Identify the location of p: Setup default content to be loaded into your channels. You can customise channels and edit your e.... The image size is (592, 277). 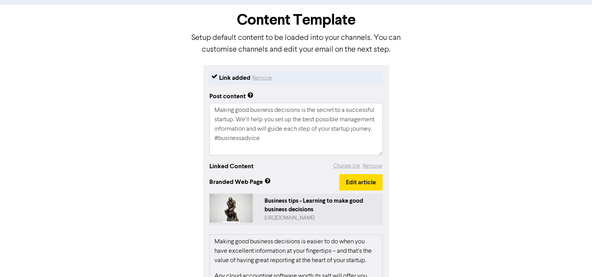
(296, 44).